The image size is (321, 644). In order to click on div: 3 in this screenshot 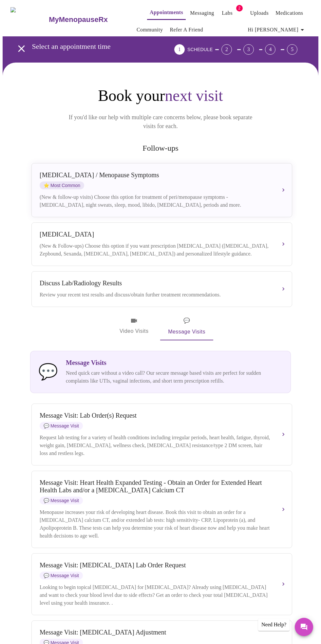, I will do `click(249, 50)`.